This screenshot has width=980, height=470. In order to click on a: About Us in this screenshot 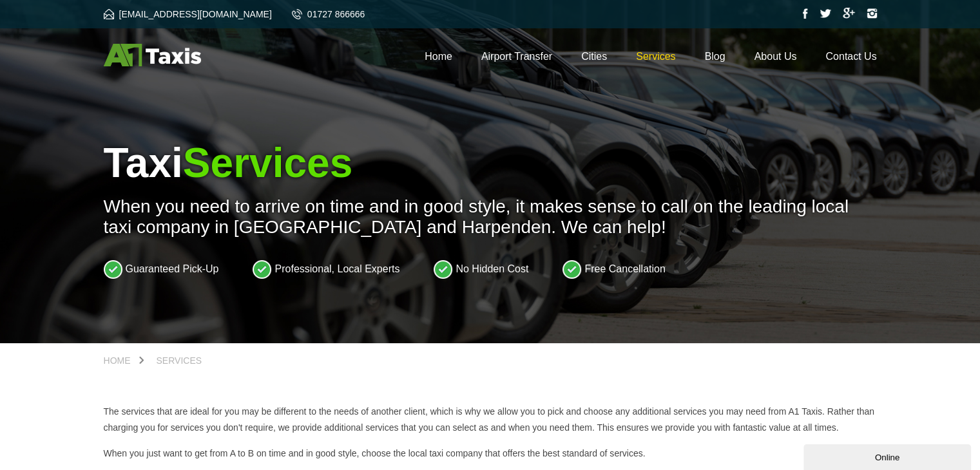, I will do `click(776, 56)`.